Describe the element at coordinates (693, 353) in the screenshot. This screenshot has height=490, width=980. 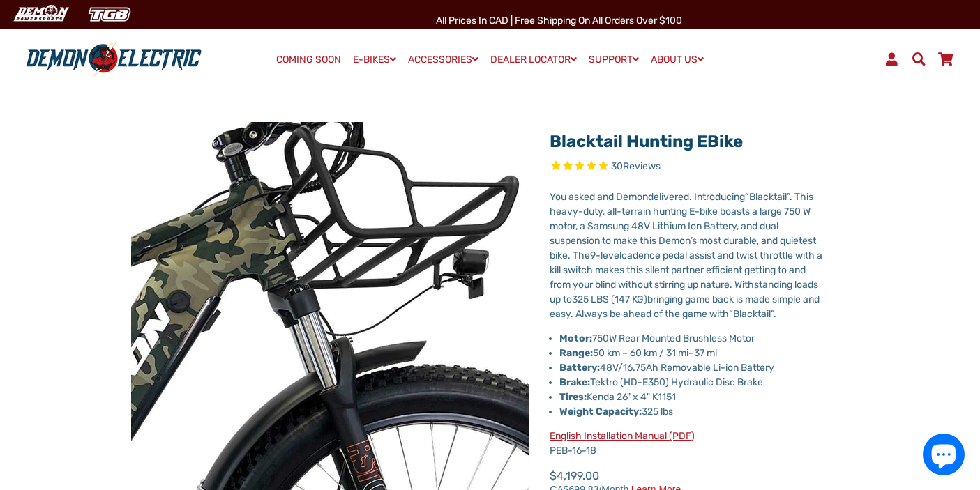
I see `li: 50 km – 60 km / 31 mi 37 mi` at that location.